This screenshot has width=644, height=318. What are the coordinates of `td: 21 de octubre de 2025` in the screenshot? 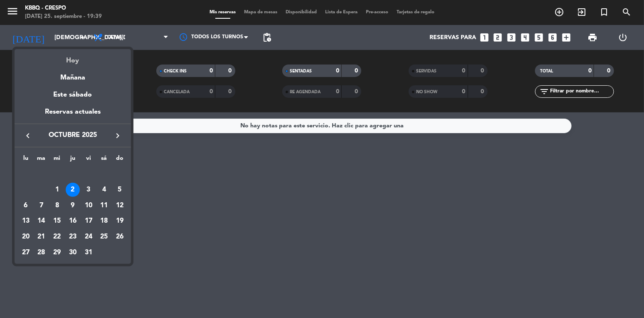 It's located at (41, 236).